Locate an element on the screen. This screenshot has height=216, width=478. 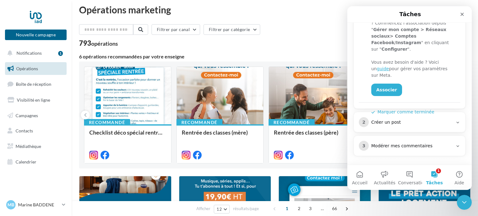
span: 3 is located at coordinates (310, 209).